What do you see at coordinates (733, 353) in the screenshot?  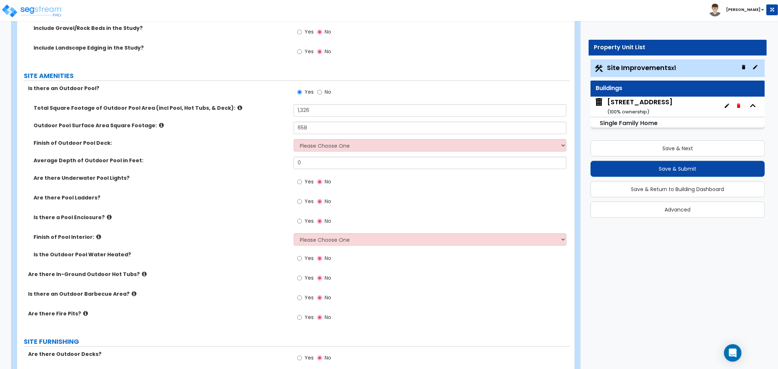 I see `div: Open Intercom Messenger` at bounding box center [733, 353].